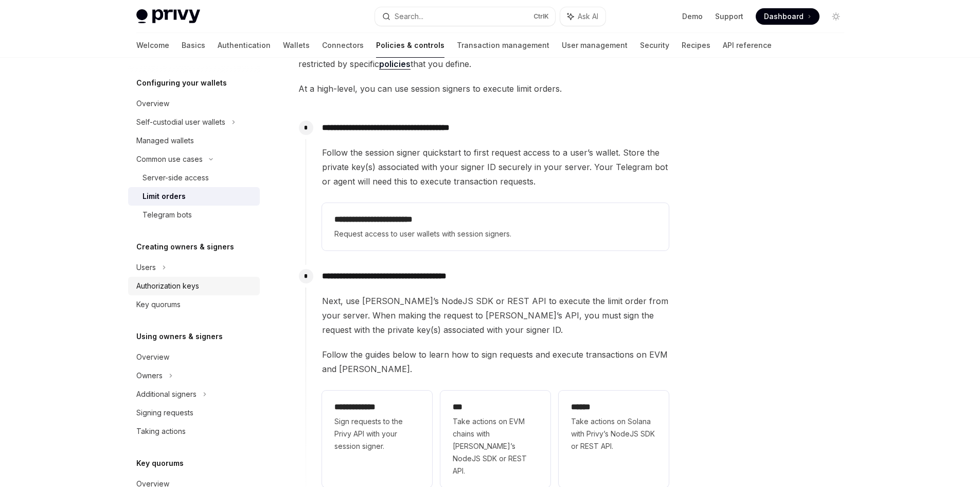 This screenshot has height=487, width=980. What do you see at coordinates (595, 45) in the screenshot?
I see `a: User management` at bounding box center [595, 45].